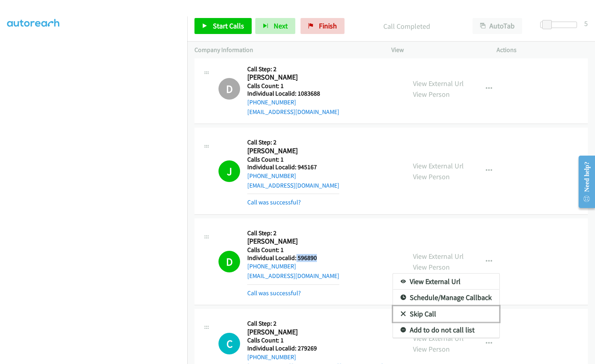 This screenshot has width=595, height=364. I want to click on div: The call is yet to be attempted, so click(229, 344).